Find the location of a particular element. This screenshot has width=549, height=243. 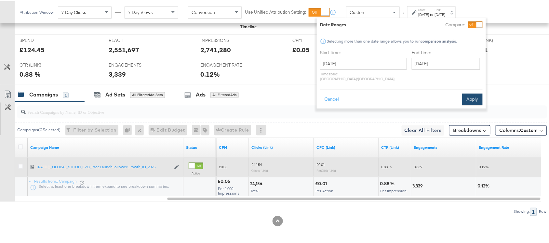

a: Post Likes + Post Reactions + Post Comments + Page Likes is located at coordinates (444, 147).